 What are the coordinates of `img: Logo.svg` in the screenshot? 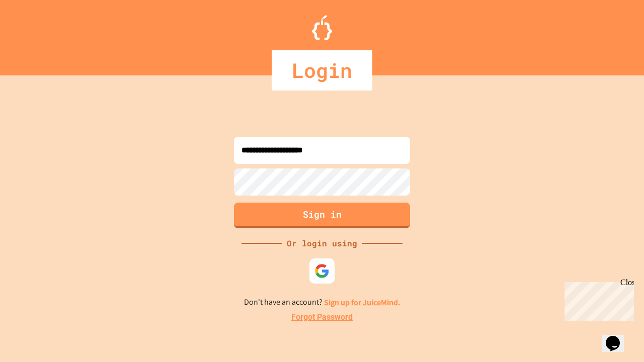 It's located at (322, 28).